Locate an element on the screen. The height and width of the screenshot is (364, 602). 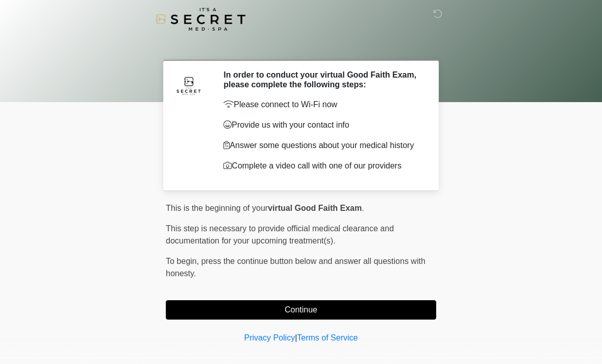
span: press the continue button below and answer all questions with honesty. is located at coordinates (295, 267).